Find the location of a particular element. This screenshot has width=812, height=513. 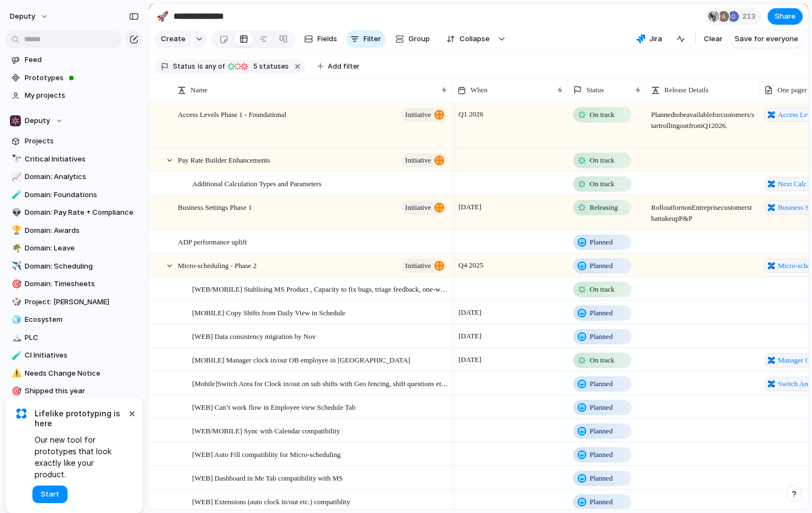

button: Collapse is located at coordinates (468, 39).